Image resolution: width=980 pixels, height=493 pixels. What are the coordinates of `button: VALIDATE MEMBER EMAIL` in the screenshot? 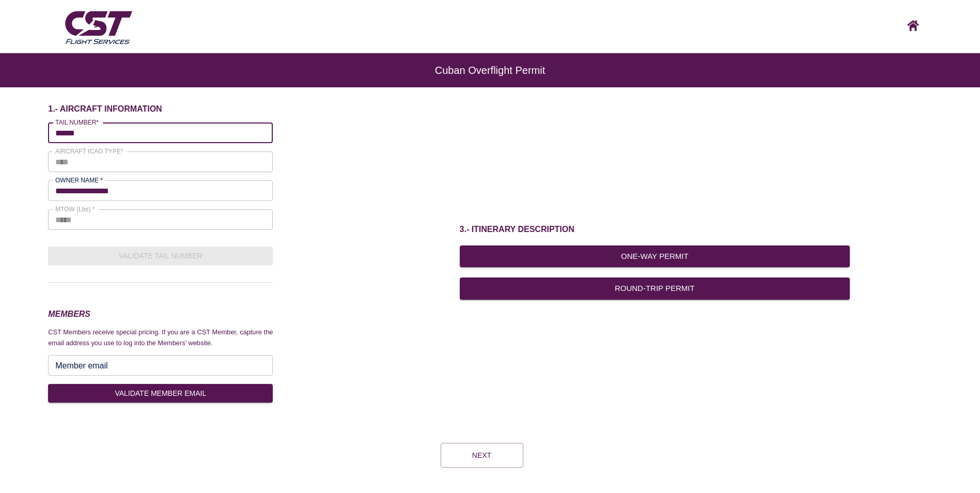 It's located at (160, 393).